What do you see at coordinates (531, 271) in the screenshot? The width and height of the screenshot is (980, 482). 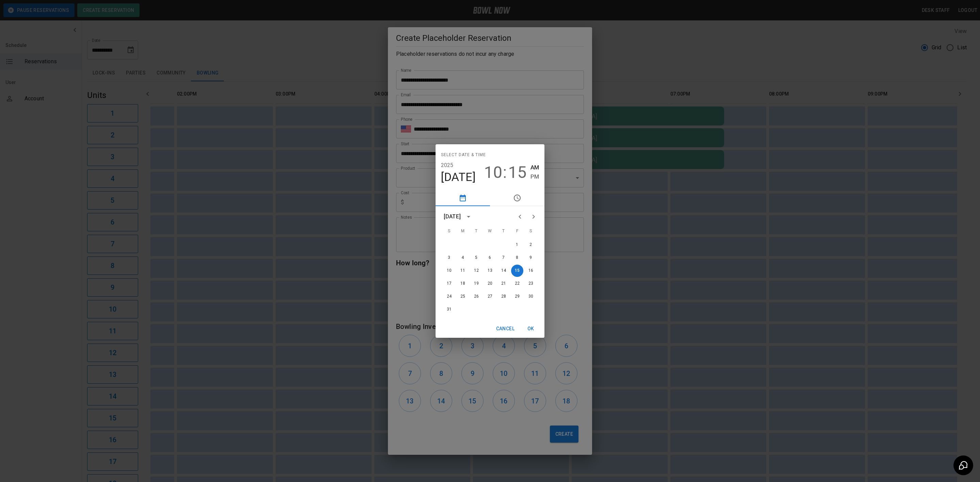 I see `button: 16` at bounding box center [531, 271].